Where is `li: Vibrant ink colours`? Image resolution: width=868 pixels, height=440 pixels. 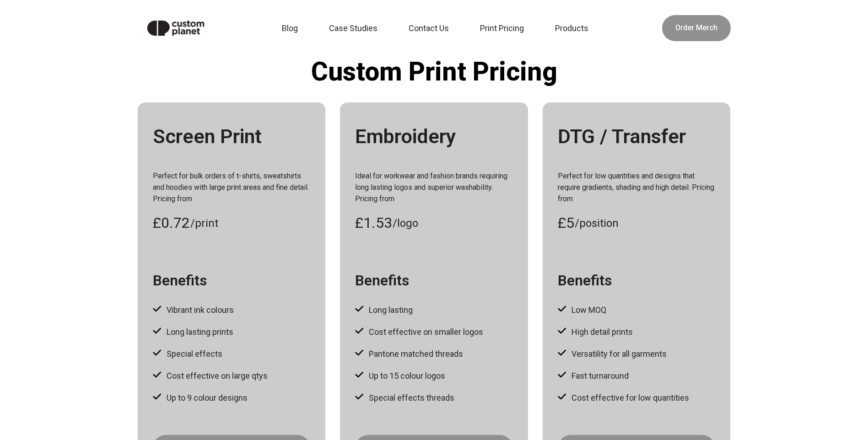
li: Vibrant ink colours is located at coordinates (210, 310).